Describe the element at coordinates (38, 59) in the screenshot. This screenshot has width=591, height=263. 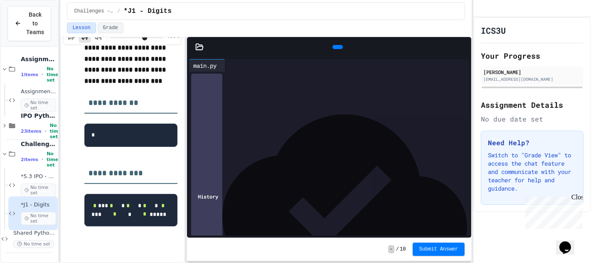
I see `span: Assignments` at that location.